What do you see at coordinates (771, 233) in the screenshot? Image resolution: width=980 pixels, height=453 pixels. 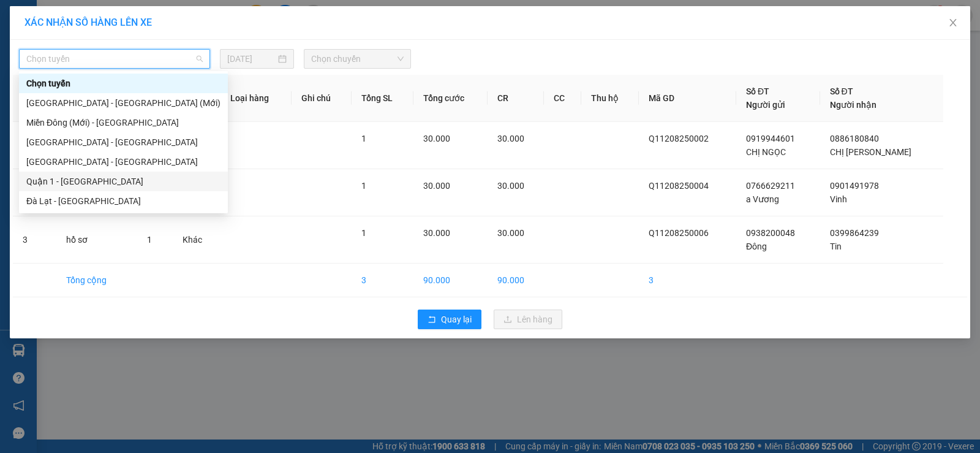 I see `span: 0938200048` at bounding box center [771, 233].